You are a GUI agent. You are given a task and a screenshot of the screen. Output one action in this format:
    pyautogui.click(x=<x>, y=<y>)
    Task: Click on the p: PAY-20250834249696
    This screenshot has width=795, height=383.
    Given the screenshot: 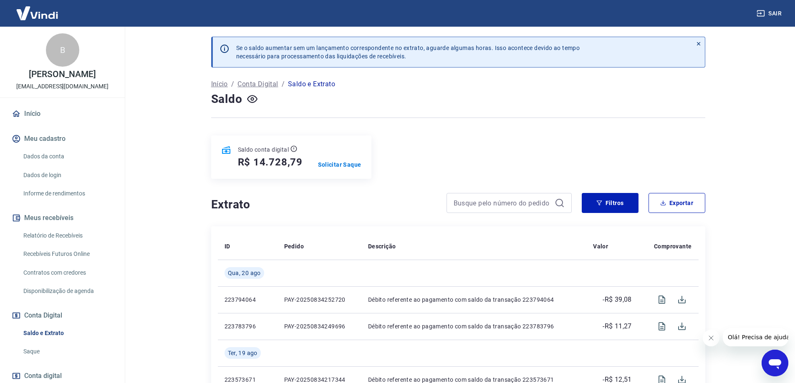 What is the action you would take?
    pyautogui.click(x=319, y=327)
    